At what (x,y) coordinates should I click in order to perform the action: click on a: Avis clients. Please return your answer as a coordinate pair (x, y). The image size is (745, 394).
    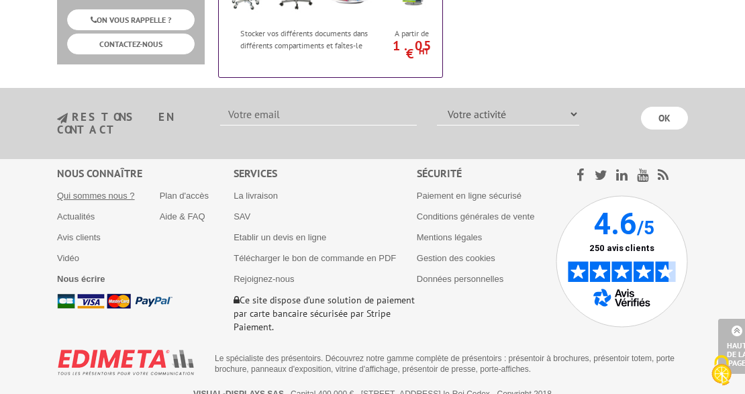
    Looking at the image, I should click on (78, 237).